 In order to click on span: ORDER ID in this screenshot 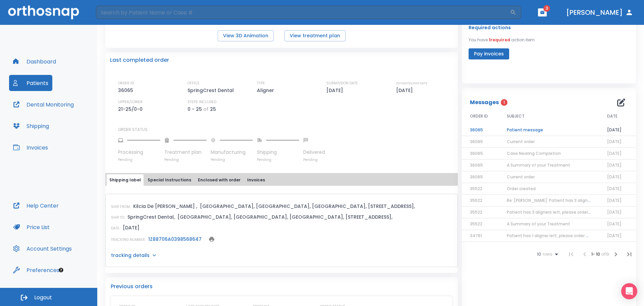, I will do `click(479, 116)`.